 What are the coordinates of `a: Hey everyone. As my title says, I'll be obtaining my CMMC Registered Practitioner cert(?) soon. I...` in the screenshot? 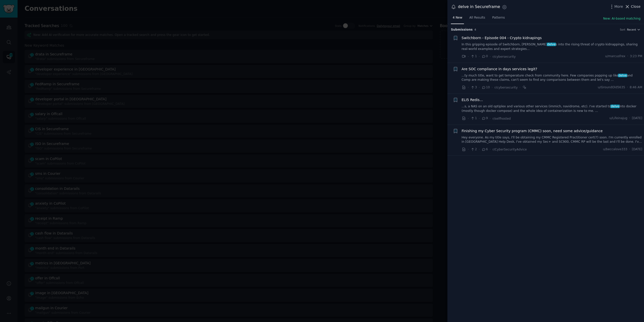 It's located at (552, 140).